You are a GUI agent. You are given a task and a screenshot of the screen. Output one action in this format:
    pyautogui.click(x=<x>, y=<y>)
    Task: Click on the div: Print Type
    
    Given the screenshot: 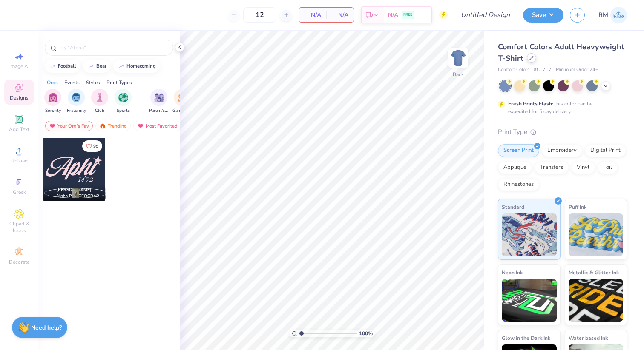 What is the action you would take?
    pyautogui.click(x=562, y=132)
    